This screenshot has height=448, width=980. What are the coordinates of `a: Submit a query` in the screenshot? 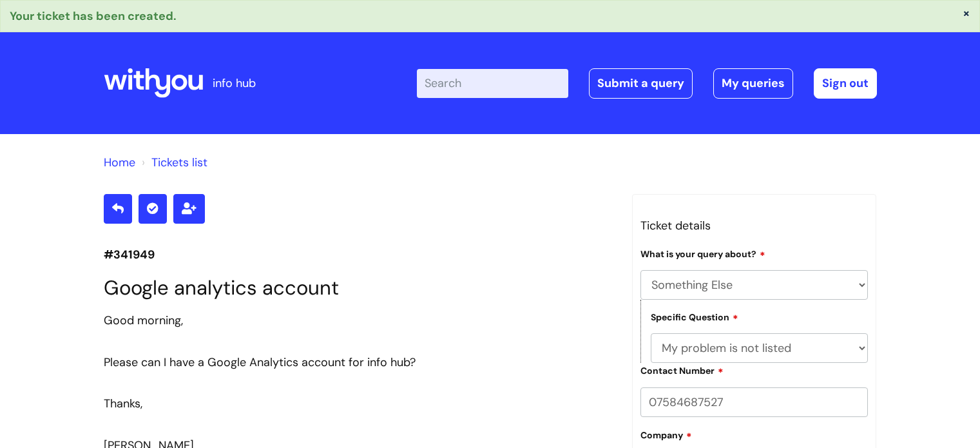 It's located at (640, 83).